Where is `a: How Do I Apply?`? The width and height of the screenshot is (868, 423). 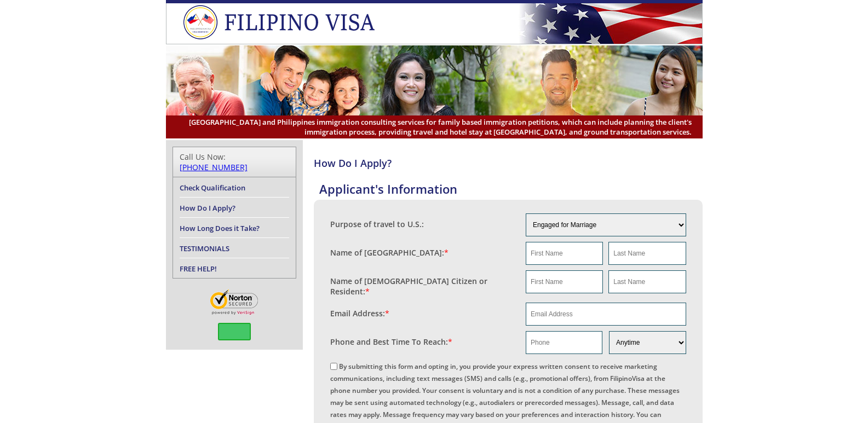 a: How Do I Apply? is located at coordinates (208, 208).